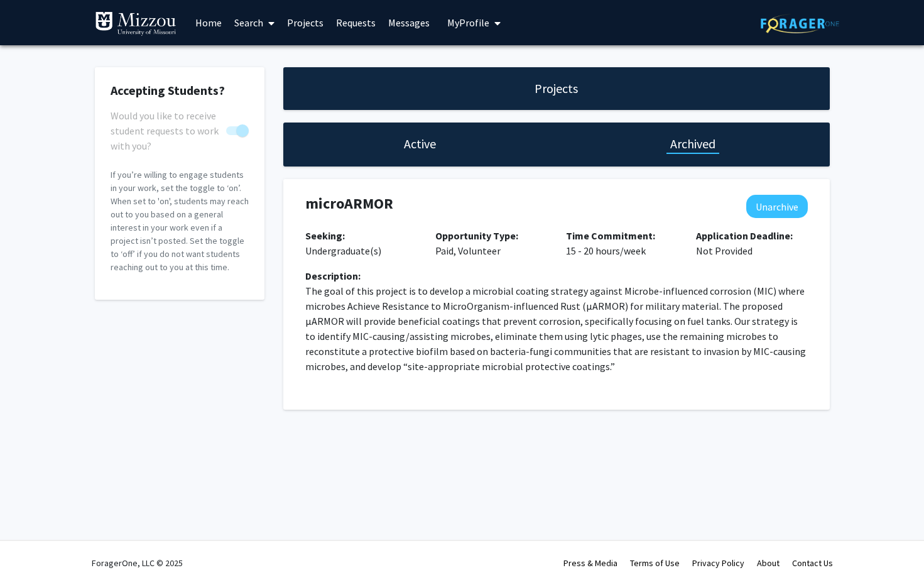 The image size is (924, 585). Describe the element at coordinates (611, 236) in the screenshot. I see `b: Time Commitment:` at that location.